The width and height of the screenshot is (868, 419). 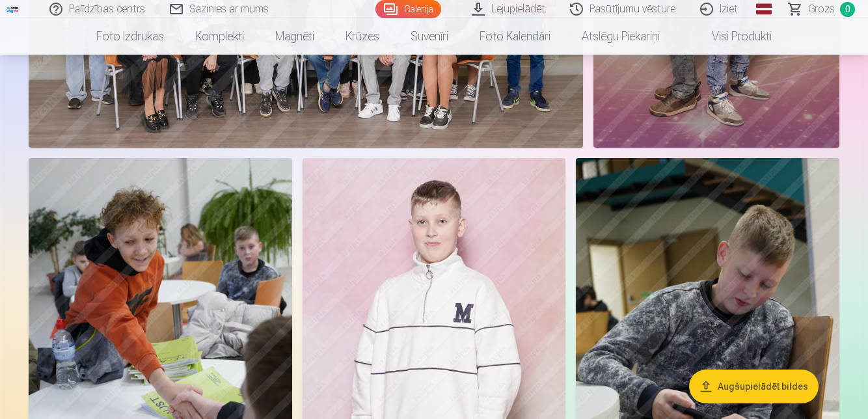 I want to click on a: Foto kalendāri, so click(x=514, y=37).